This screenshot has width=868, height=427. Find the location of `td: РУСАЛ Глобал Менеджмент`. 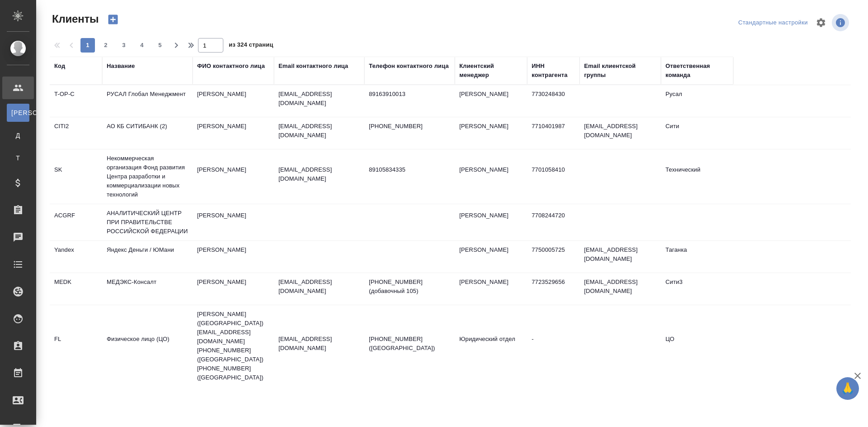

td: РУСАЛ Глобал Менеджмент is located at coordinates (147, 101).